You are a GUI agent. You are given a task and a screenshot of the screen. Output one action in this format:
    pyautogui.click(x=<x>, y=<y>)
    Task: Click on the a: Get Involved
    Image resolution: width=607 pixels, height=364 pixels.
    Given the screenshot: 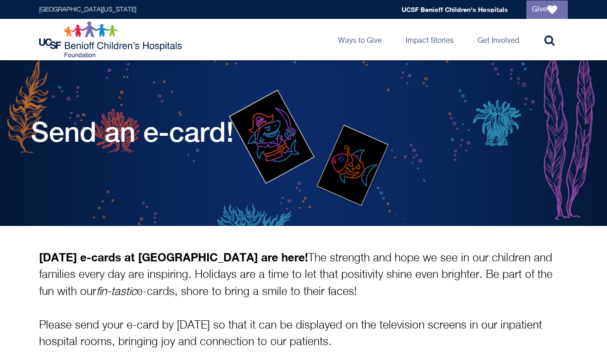 What is the action you would take?
    pyautogui.click(x=499, y=40)
    